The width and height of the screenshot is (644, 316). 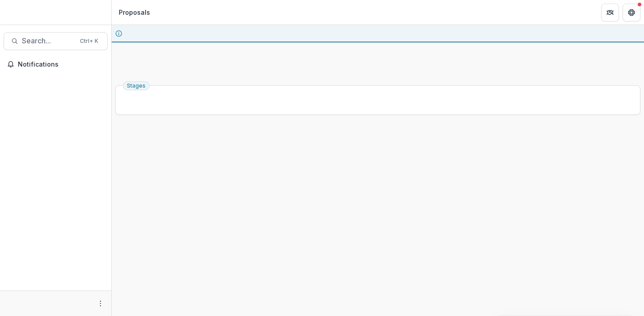 What do you see at coordinates (55, 41) in the screenshot?
I see `button: Search...` at bounding box center [55, 41].